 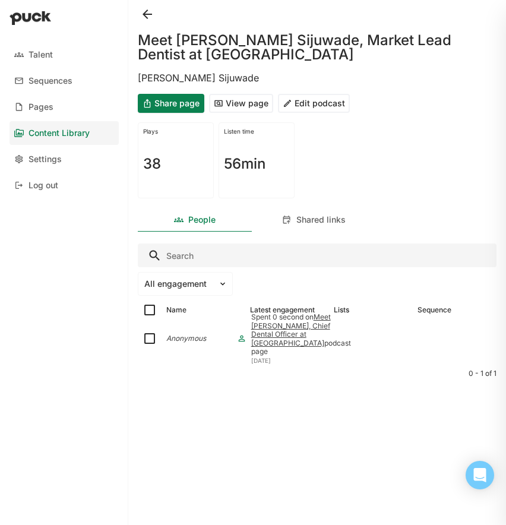 I want to click on div: Latest engagement, so click(x=282, y=310).